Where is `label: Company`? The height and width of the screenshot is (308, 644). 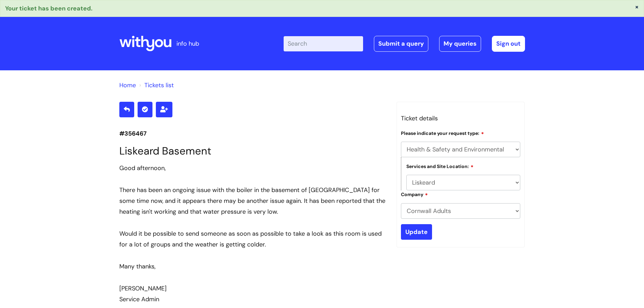
label: Company is located at coordinates (415, 194).